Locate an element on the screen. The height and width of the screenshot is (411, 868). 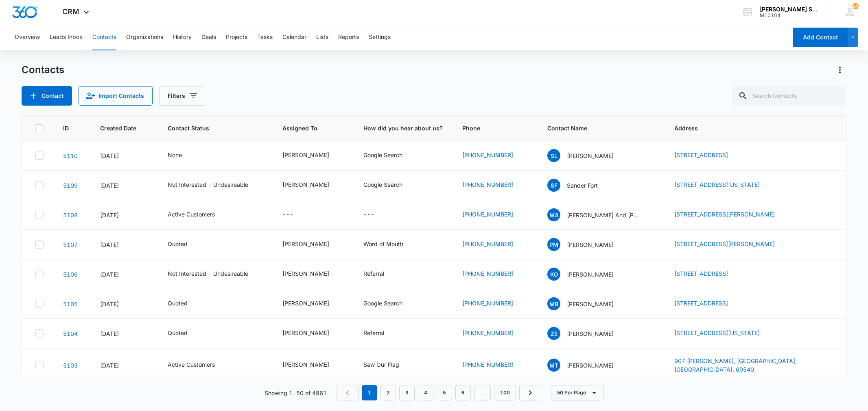
div: Assigned To - Ted DiMayo - Select to Edit Field is located at coordinates (313, 245).